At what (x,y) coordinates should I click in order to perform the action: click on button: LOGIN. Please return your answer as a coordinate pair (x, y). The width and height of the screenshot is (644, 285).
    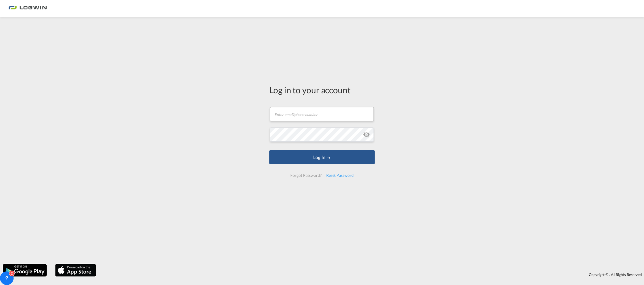
    Looking at the image, I should click on (322, 157).